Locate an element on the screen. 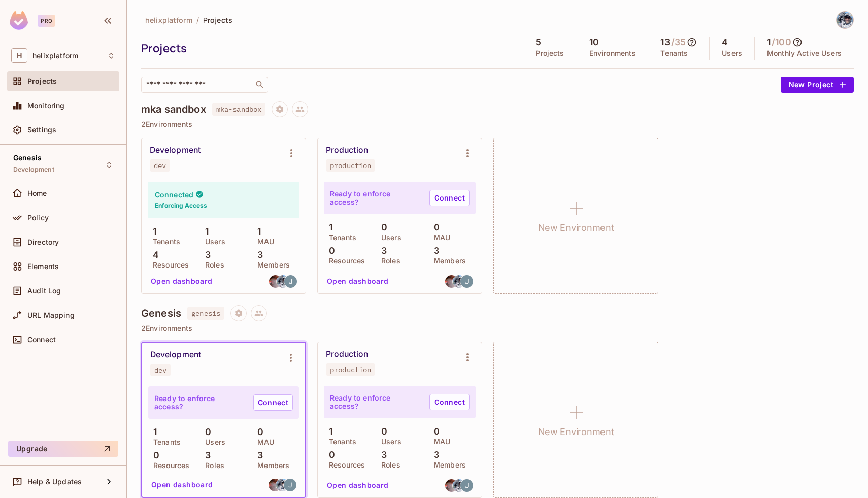 Image resolution: width=868 pixels, height=498 pixels. span: H is located at coordinates (19, 55).